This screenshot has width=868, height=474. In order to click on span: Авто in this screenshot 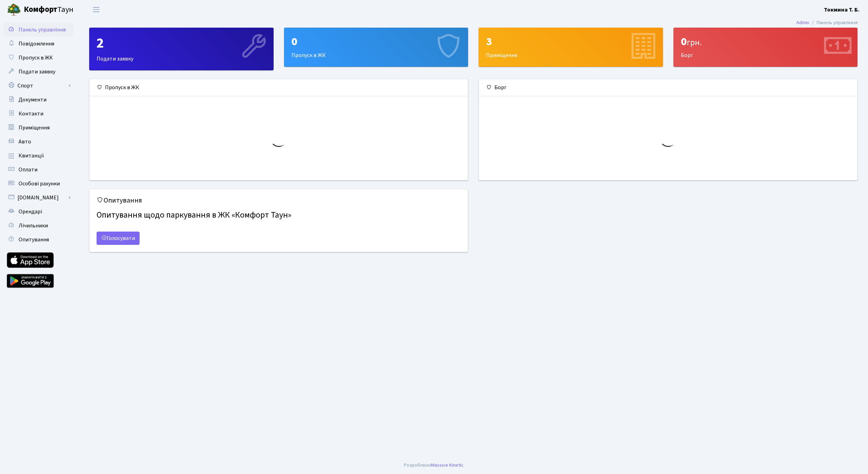, I will do `click(25, 141)`.